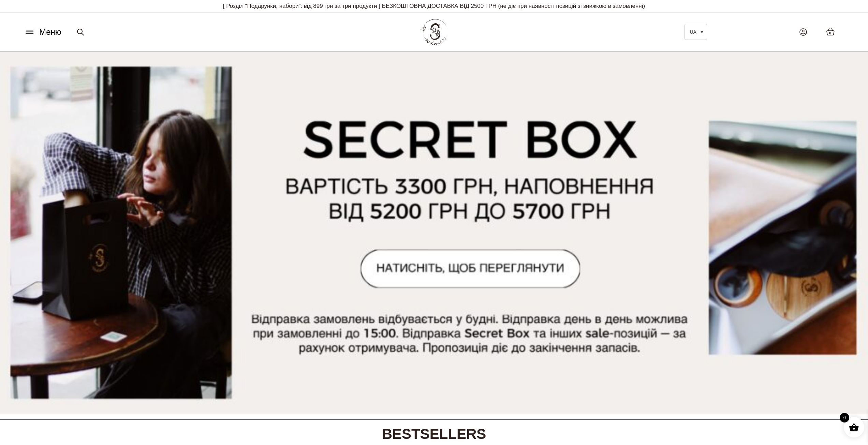  I want to click on img: BY SADOVSKIY, so click(434, 31).